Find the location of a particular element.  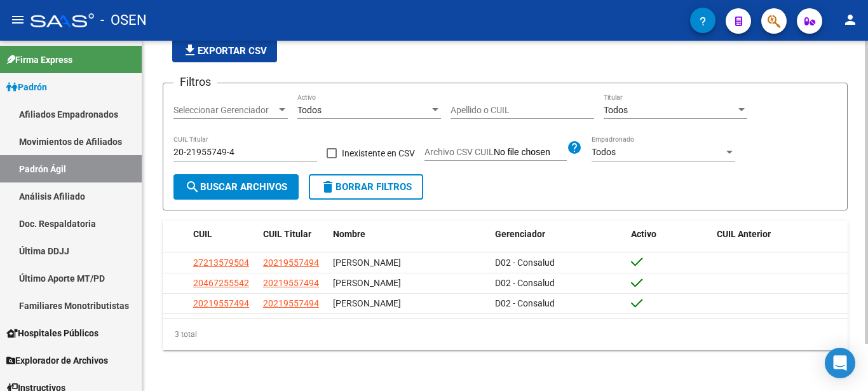

mat-icon: delete is located at coordinates (328, 187).